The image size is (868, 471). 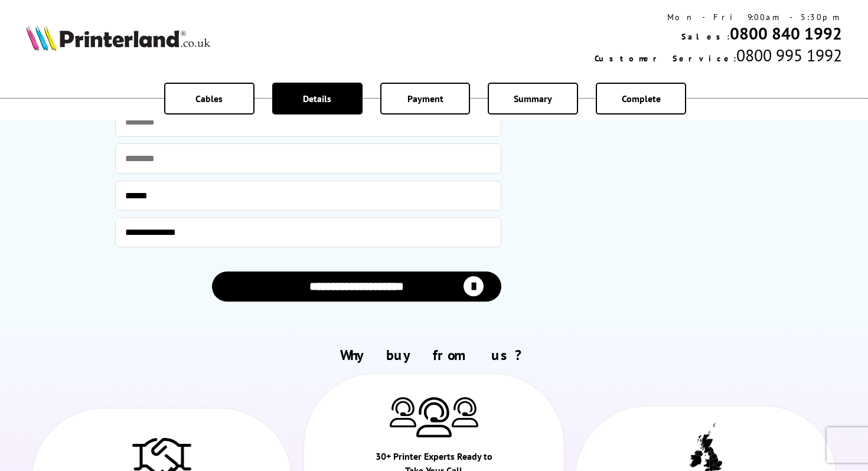 I want to click on h2: Why buy from us?, so click(x=434, y=355).